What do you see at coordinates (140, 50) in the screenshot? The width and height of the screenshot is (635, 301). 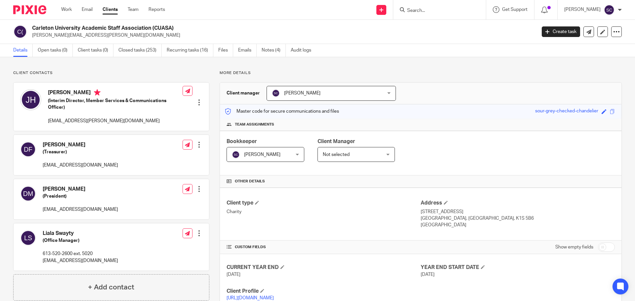 I see `a: Closed tasks (253)` at bounding box center [140, 50].